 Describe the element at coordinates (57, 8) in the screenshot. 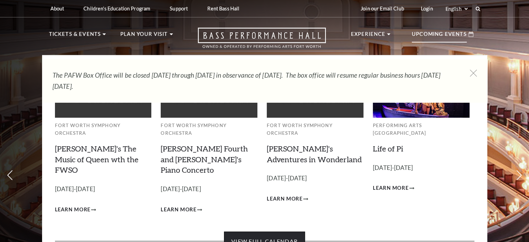

I see `p: About` at that location.